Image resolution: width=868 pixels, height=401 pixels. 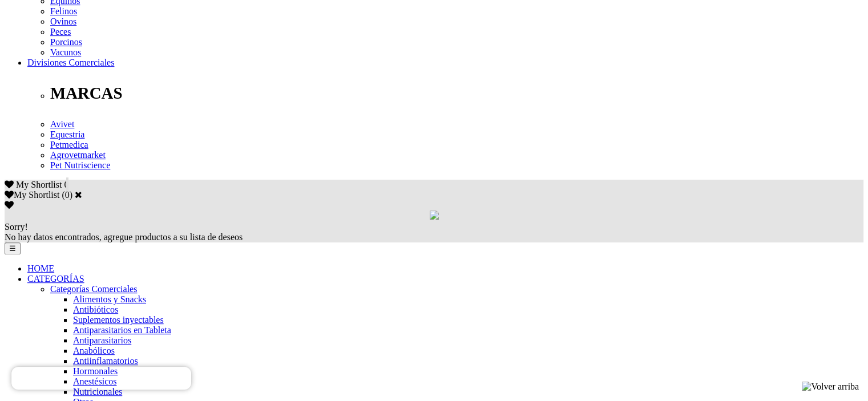 I want to click on a: Anabólicos, so click(x=94, y=350).